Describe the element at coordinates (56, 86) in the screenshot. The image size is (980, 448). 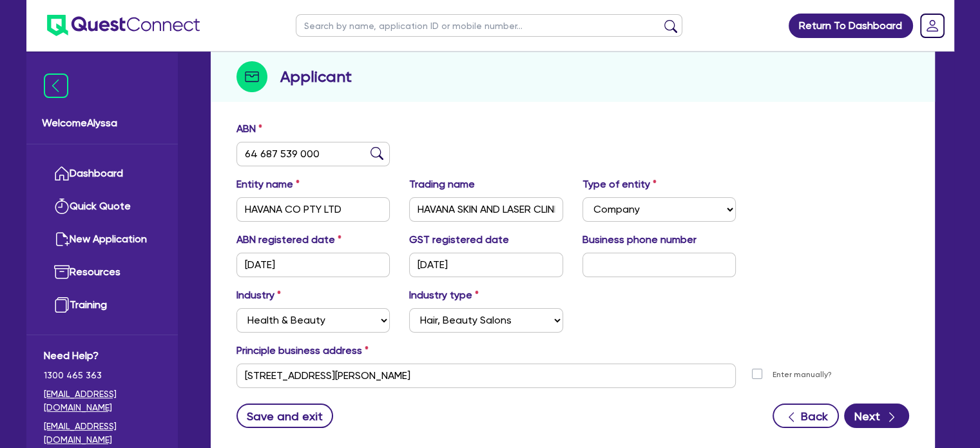
I see `img: icon-menu-close` at that location.